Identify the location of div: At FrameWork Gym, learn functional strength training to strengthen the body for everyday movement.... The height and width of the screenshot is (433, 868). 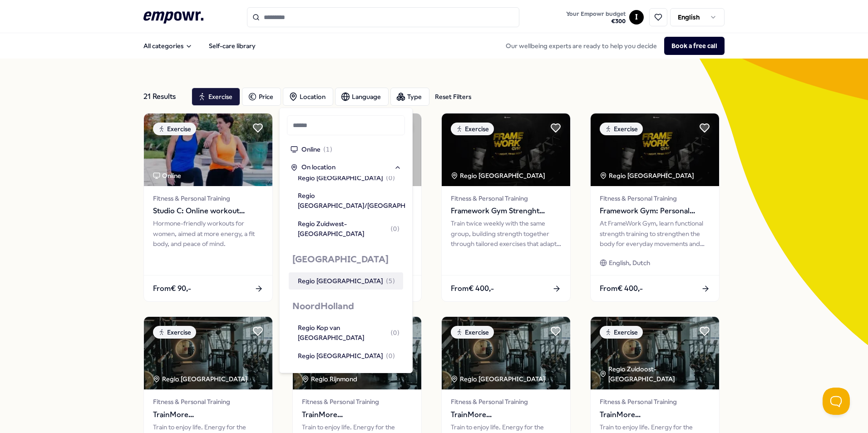
(655, 233).